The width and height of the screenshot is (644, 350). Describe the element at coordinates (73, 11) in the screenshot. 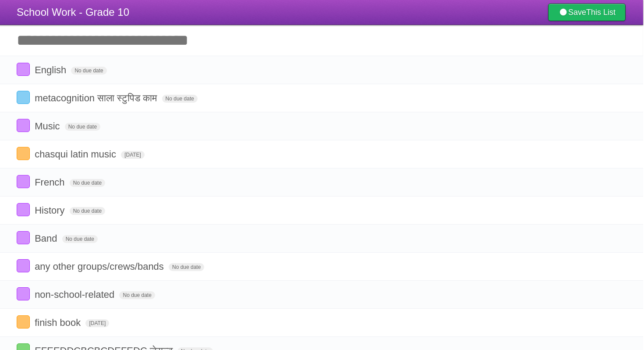

I see `span: School Work - Grade 10` at that location.